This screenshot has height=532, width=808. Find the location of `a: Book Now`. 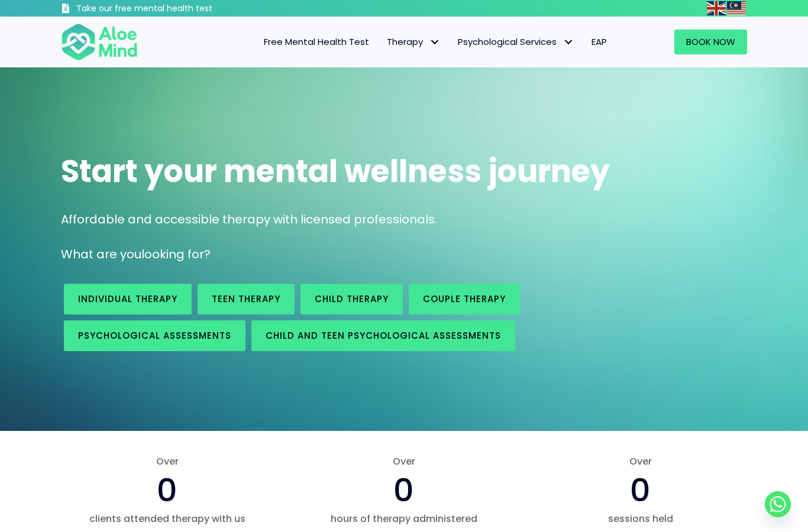

a: Book Now is located at coordinates (710, 42).